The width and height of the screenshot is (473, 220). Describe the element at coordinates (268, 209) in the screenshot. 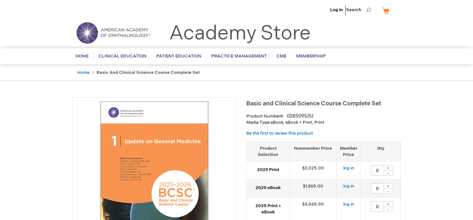

I see `strong: 2025 Print + eBook` at that location.